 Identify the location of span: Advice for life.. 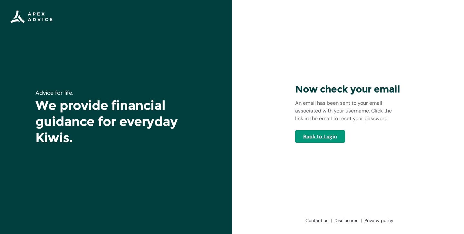
(55, 93).